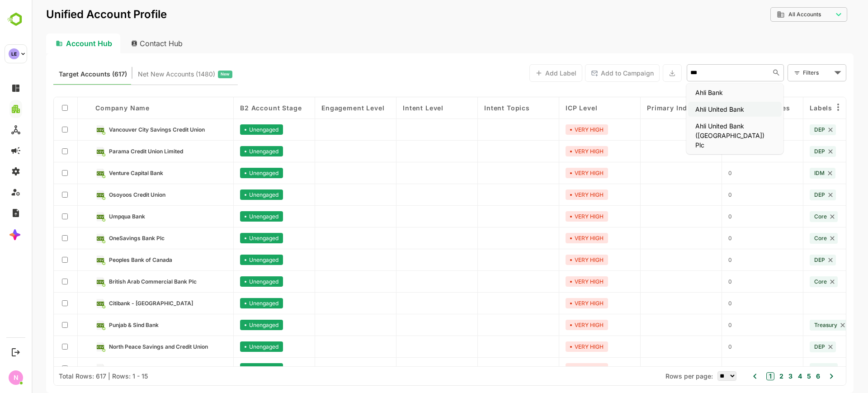 This screenshot has width=868, height=393. I want to click on span: Intent Topics, so click(475, 108).